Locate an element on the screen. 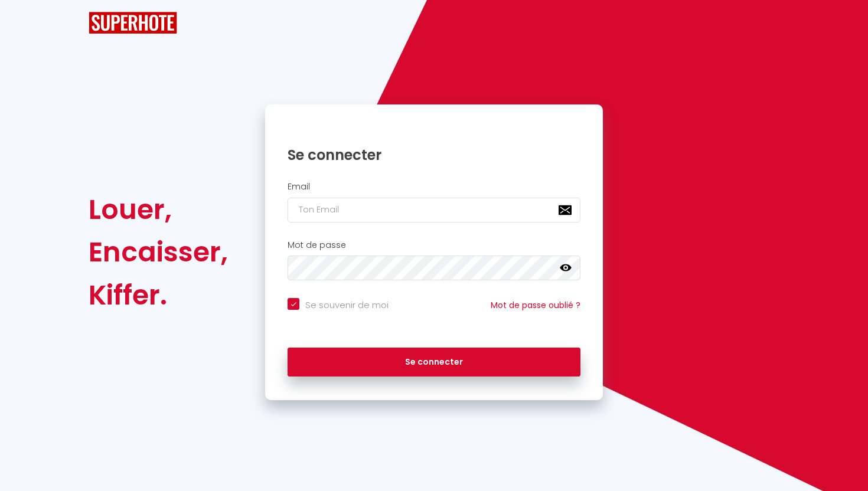  input: Ton Email is located at coordinates (434, 210).